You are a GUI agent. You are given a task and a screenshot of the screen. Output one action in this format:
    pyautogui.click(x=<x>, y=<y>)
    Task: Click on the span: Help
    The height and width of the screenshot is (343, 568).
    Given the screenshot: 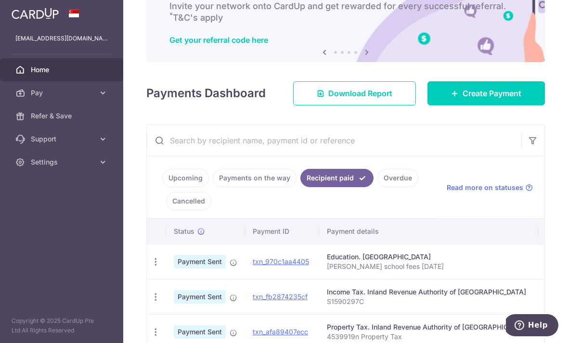 What is the action you would take?
    pyautogui.click(x=32, y=11)
    